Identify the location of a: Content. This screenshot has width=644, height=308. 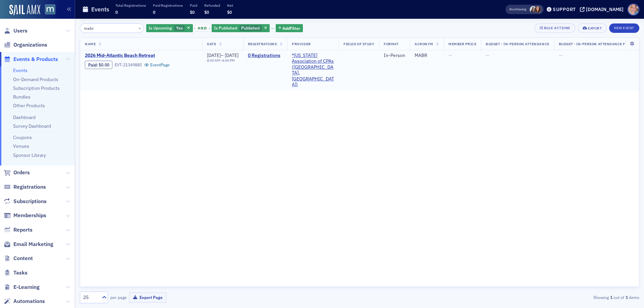
(18, 259).